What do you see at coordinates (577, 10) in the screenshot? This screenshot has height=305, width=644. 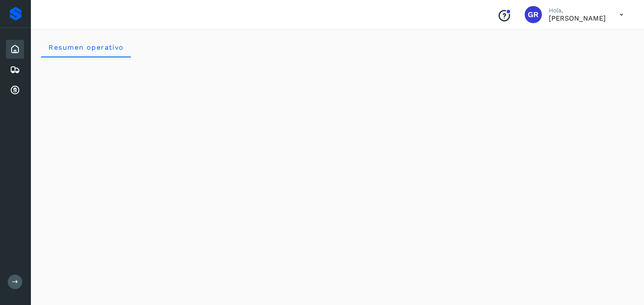 I see `p: Hola,` at bounding box center [577, 10].